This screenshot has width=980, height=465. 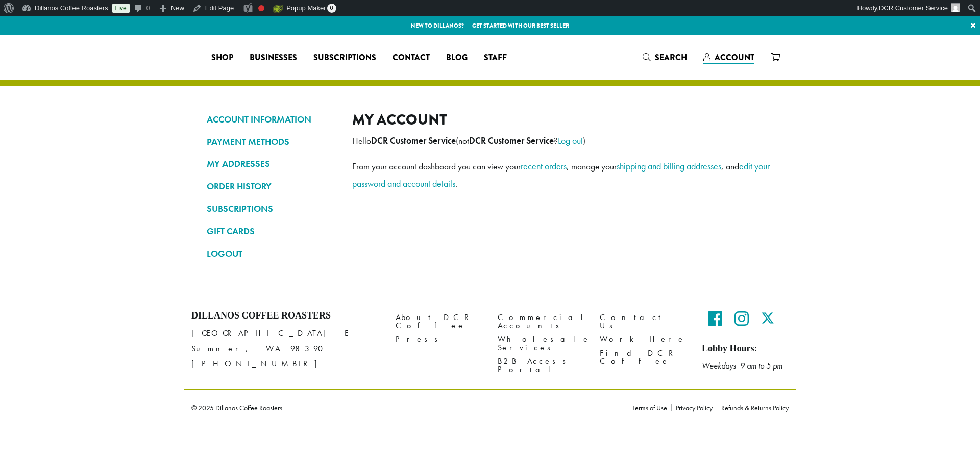 I want to click on a: GIFT CARDS, so click(x=271, y=231).